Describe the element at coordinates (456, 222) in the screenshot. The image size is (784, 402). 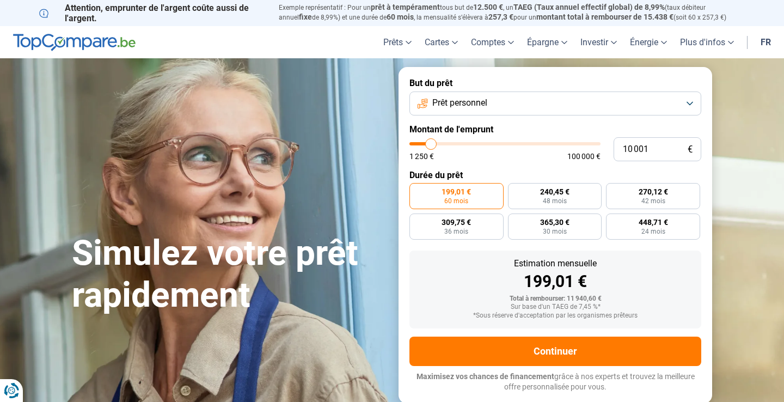
I see `span: 309,75 €` at that location.